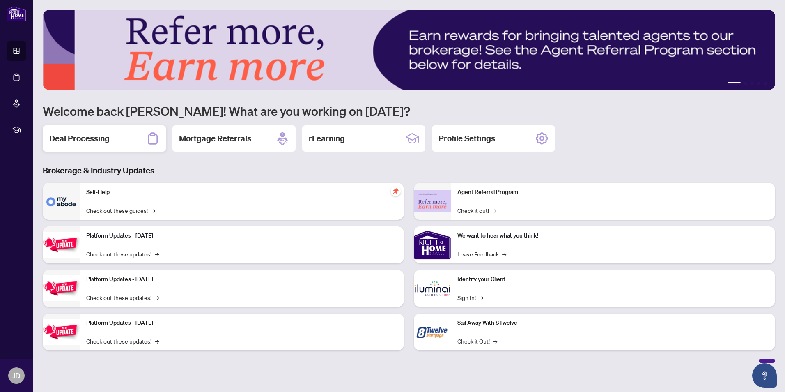  What do you see at coordinates (242, 192) in the screenshot?
I see `p: Self-Help` at bounding box center [242, 192].